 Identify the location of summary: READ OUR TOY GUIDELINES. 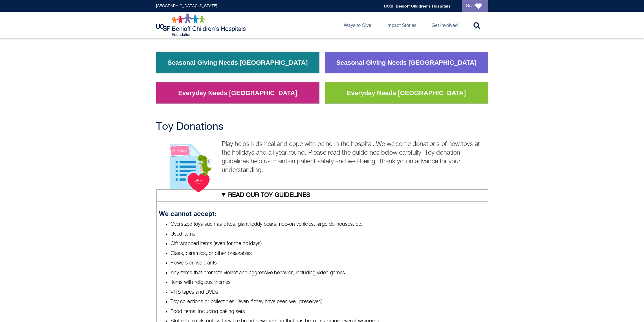
(322, 195).